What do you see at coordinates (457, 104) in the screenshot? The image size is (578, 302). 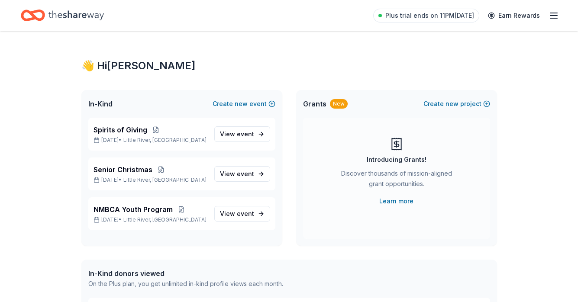 I see `button: Createnewproject` at bounding box center [457, 104].